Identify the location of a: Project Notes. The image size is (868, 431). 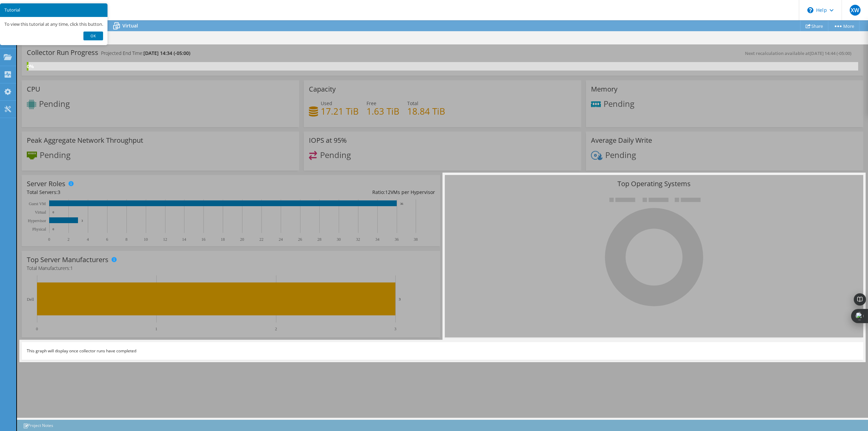
(38, 426).